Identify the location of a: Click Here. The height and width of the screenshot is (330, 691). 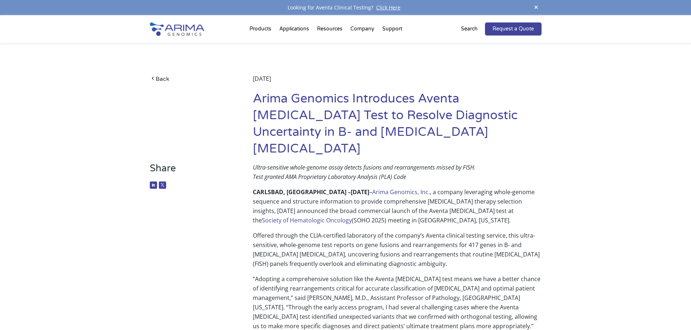
(388, 7).